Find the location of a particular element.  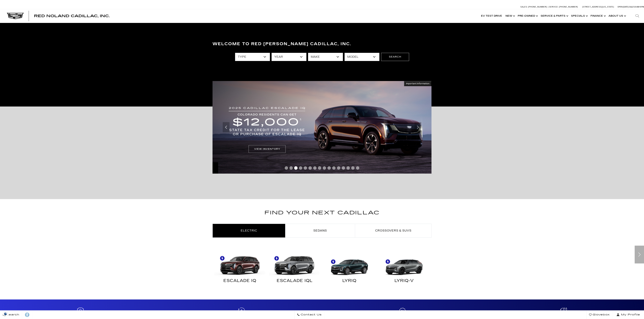

span: Go to slide 10 is located at coordinates (329, 168).